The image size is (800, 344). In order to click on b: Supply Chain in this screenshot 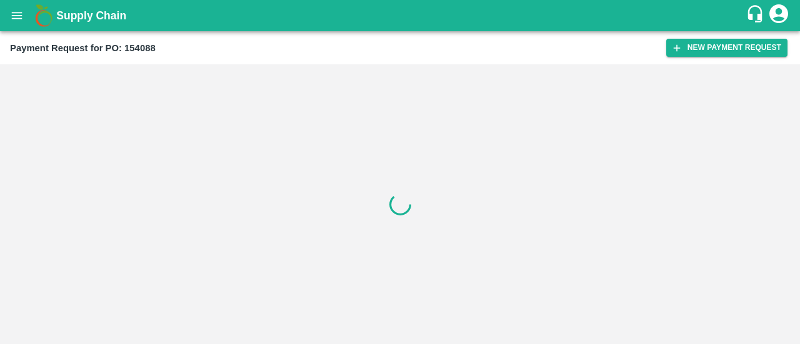, I will do `click(91, 16)`.